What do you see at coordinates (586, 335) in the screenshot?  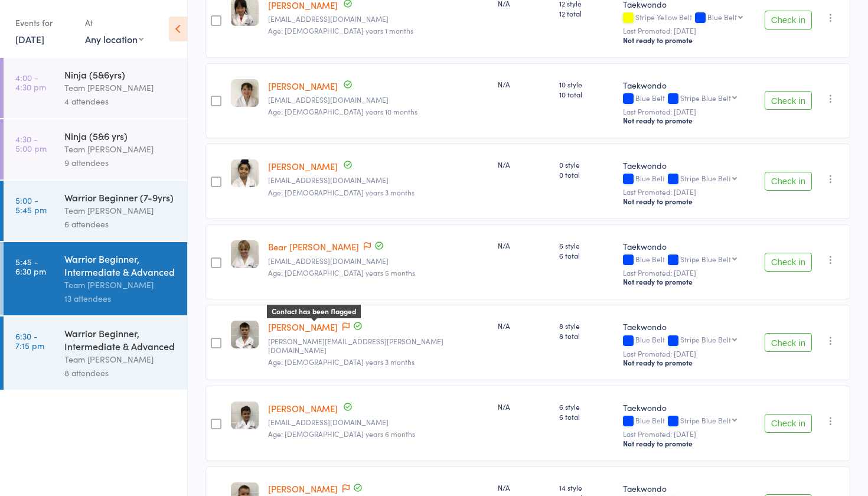 I see `span: 8 total` at bounding box center [586, 335].